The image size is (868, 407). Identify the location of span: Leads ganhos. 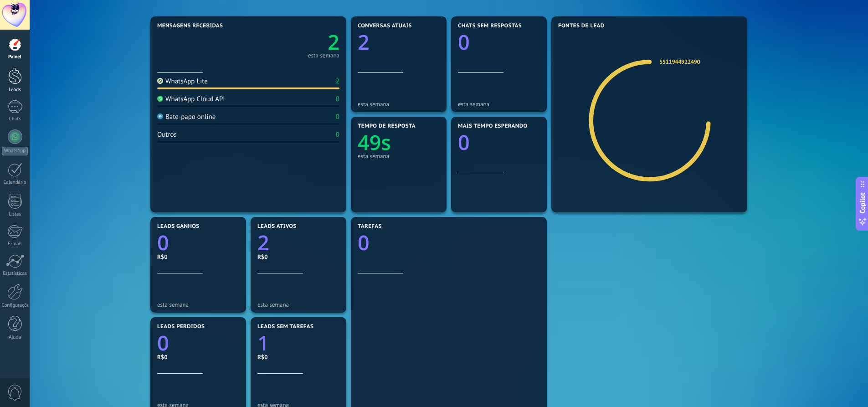
(178, 227).